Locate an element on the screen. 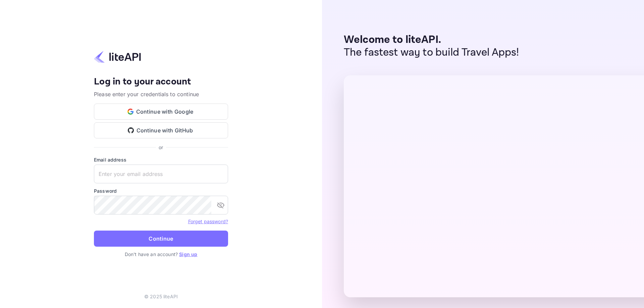 The width and height of the screenshot is (644, 308). p: Please enter your credentials to continue is located at coordinates (161, 94).